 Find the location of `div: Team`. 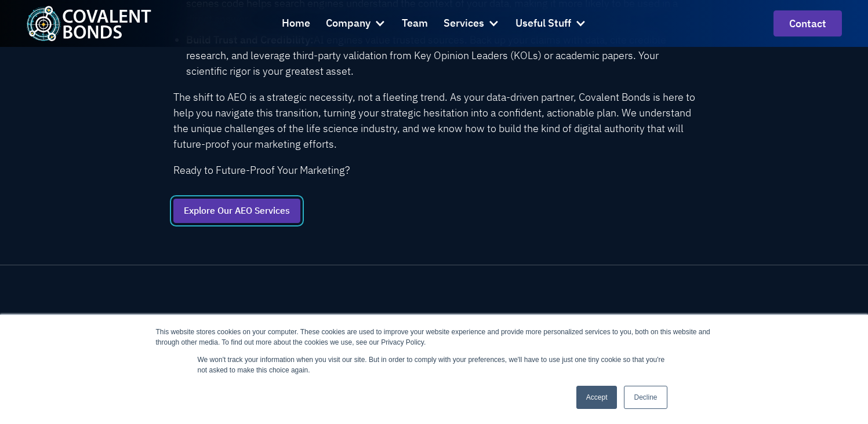

div: Team is located at coordinates (415, 23).